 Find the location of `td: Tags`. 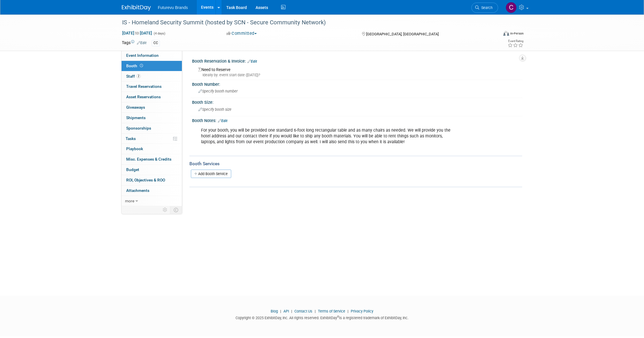

td: Tags is located at coordinates (134, 43).